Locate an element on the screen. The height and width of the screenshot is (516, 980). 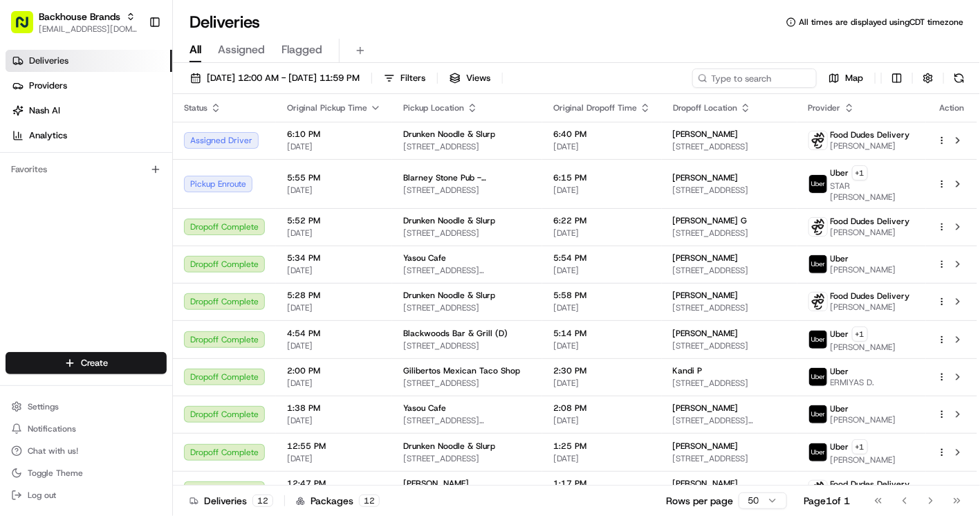
span: Provider is located at coordinates (824, 108).